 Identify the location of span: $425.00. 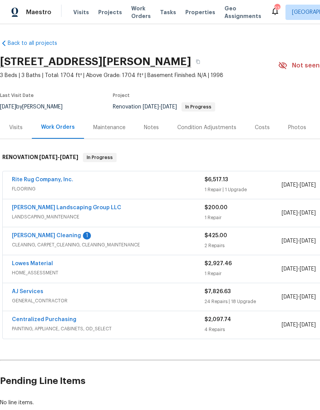
(215, 236).